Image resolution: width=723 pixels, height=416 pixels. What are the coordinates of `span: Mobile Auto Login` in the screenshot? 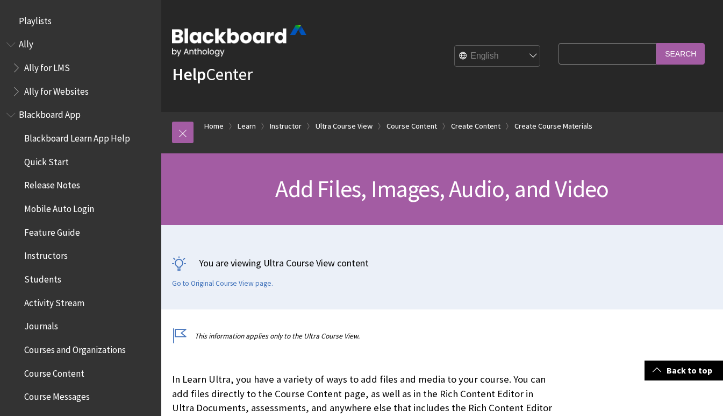 It's located at (59, 206).